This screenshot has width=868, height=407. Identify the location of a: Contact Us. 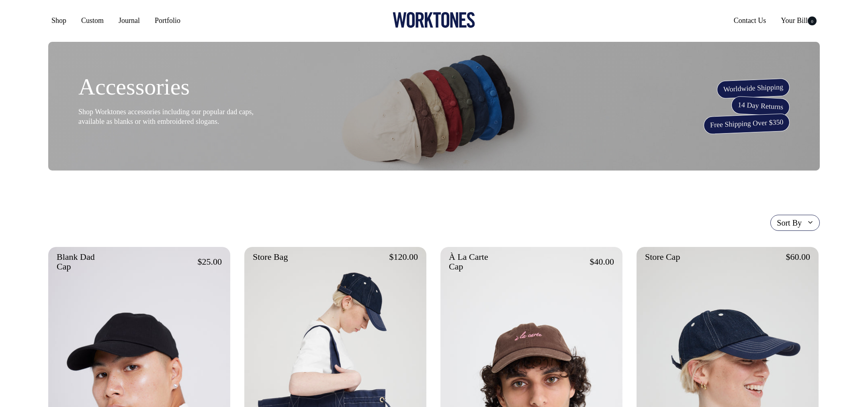
(750, 21).